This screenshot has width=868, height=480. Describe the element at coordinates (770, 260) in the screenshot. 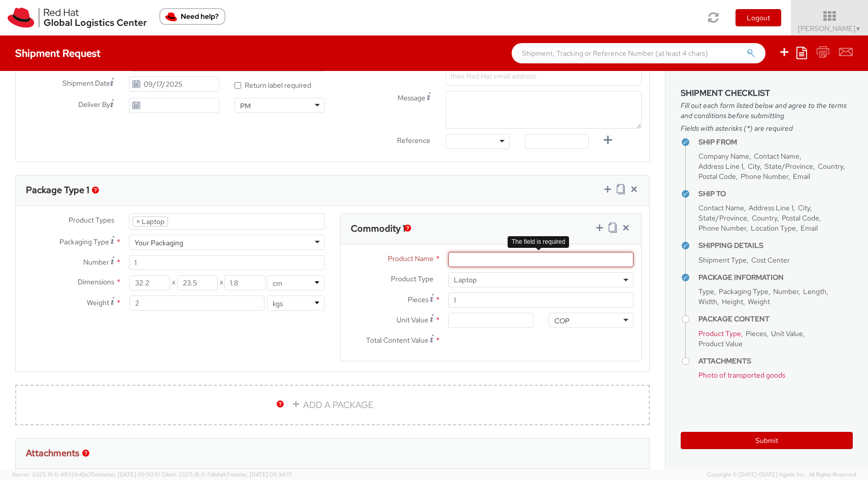

I see `span: Cost Center` at that location.